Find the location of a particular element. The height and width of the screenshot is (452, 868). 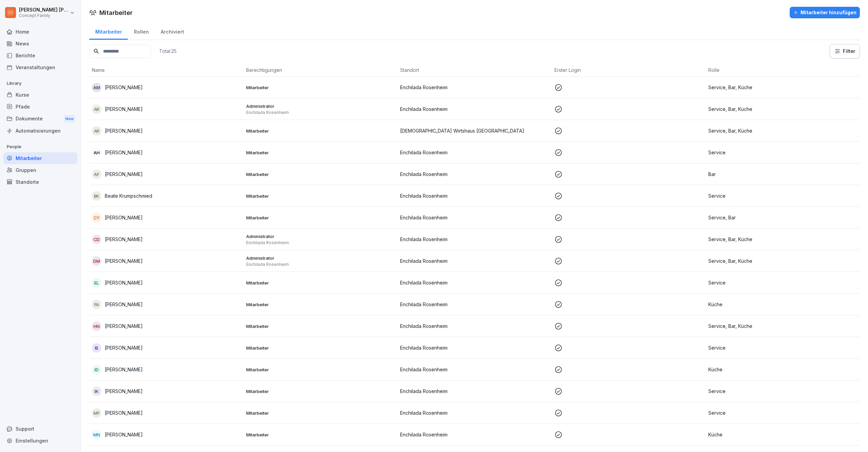

p: Bar is located at coordinates (783, 174).